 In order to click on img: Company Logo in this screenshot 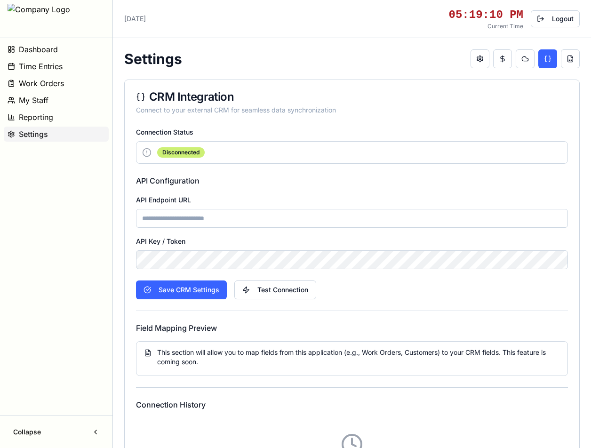, I will do `click(39, 19)`.